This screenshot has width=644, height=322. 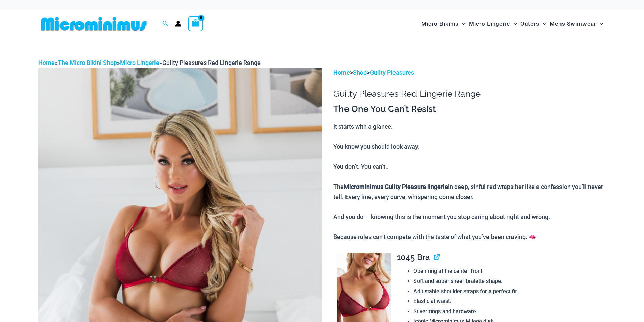 What do you see at coordinates (510, 292) in the screenshot?
I see `li: Adjustable shoulder straps for a perfect fit.` at bounding box center [510, 292].